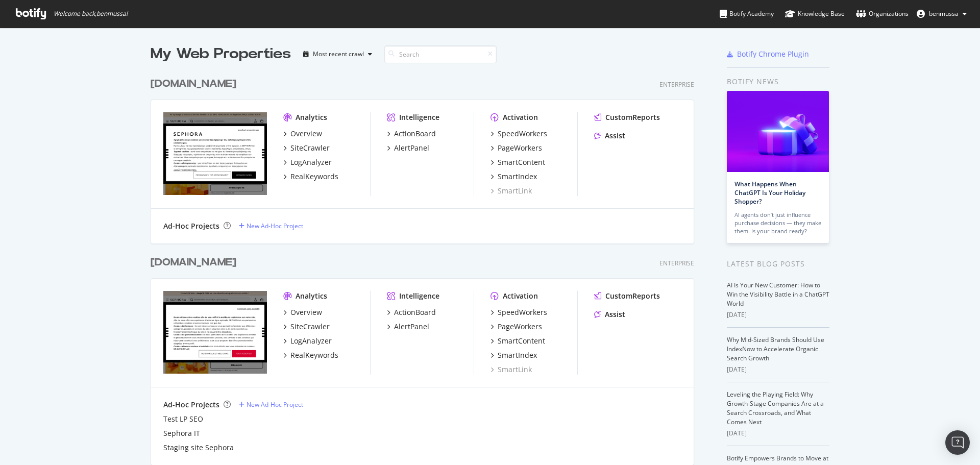 This screenshot has height=465, width=980. Describe the element at coordinates (773, 54) in the screenshot. I see `div: Botify Chrome Plugin` at that location.